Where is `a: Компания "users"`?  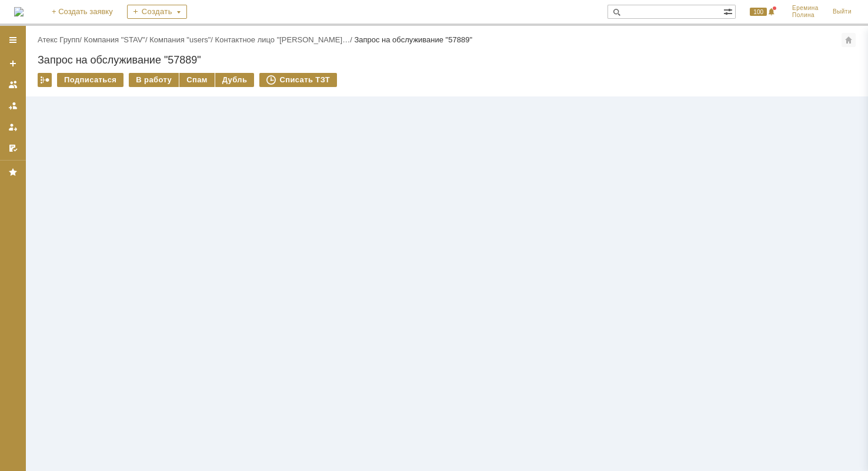 a: Компания "users" is located at coordinates (180, 39).